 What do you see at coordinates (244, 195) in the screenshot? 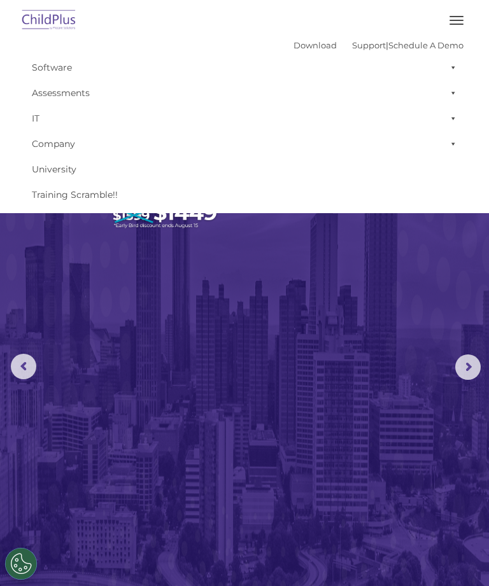
I see `a: Training Scramble!!` at bounding box center [244, 195].